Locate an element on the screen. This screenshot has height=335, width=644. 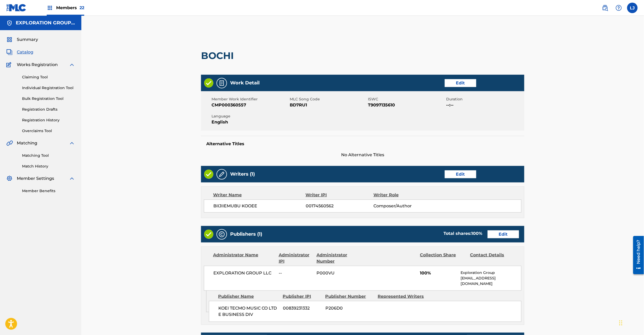
img: Matching is located at coordinates (10, 143).